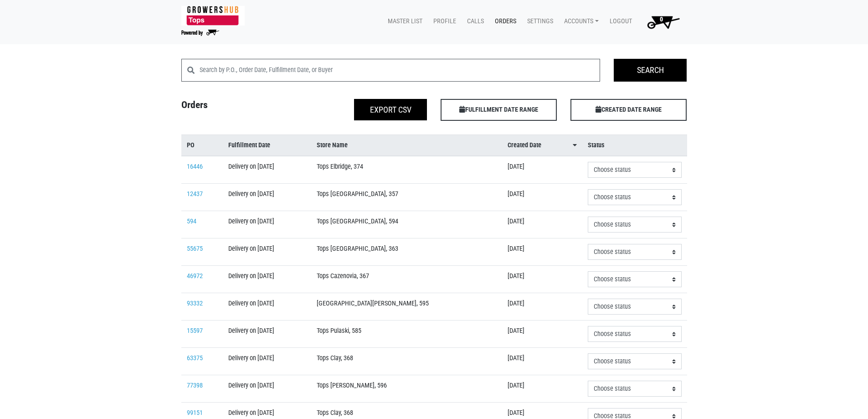 The image size is (868, 419). What do you see at coordinates (443, 21) in the screenshot?
I see `a: Profile` at bounding box center [443, 21].